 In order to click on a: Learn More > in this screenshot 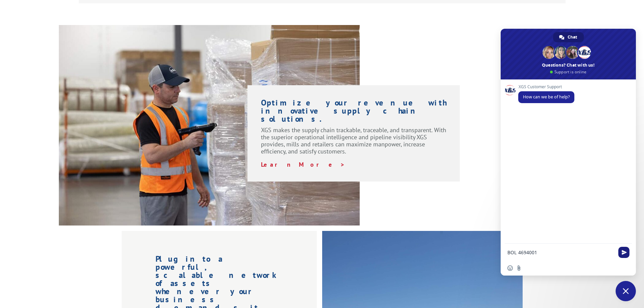, I will do `click(303, 164)`.